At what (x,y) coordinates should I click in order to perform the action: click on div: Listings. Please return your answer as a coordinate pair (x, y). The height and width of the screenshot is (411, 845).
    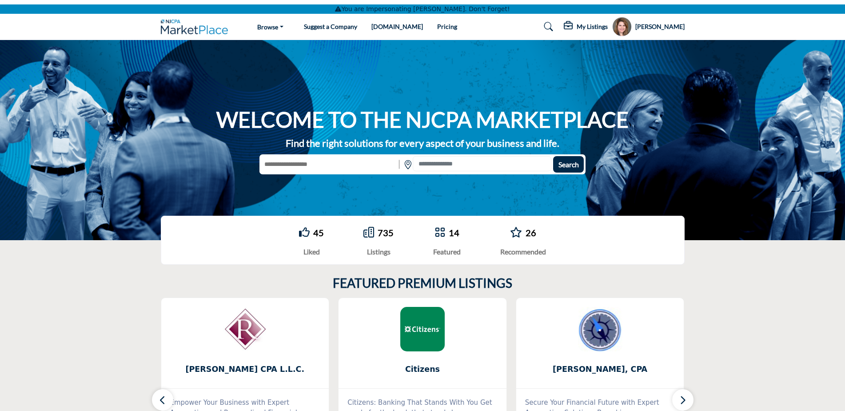
    Looking at the image, I should click on (379, 252).